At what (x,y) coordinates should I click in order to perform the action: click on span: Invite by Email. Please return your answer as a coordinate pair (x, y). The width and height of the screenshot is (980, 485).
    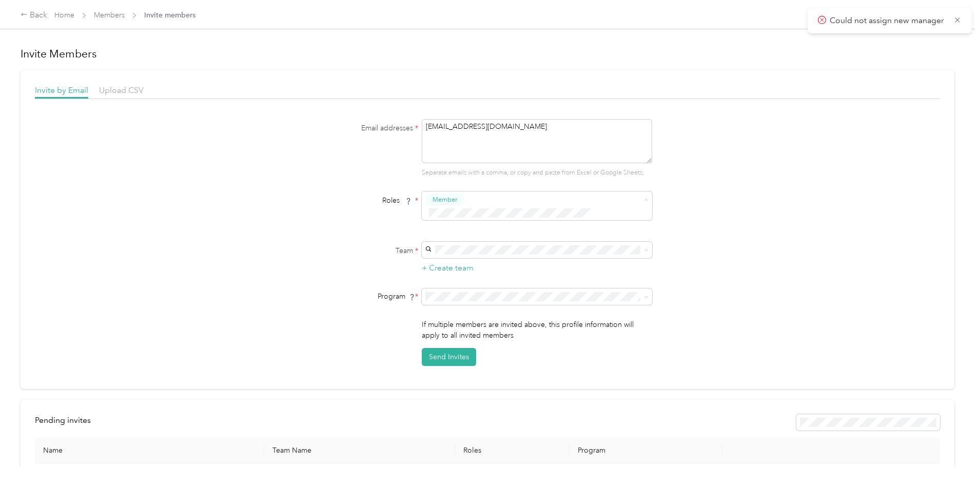
    Looking at the image, I should click on (61, 90).